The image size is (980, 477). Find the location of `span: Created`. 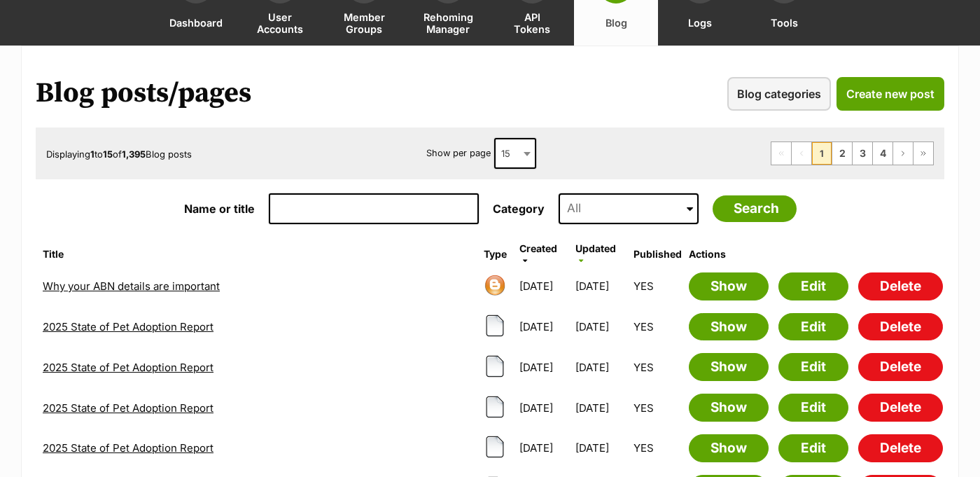

span: Created is located at coordinates (538, 248).